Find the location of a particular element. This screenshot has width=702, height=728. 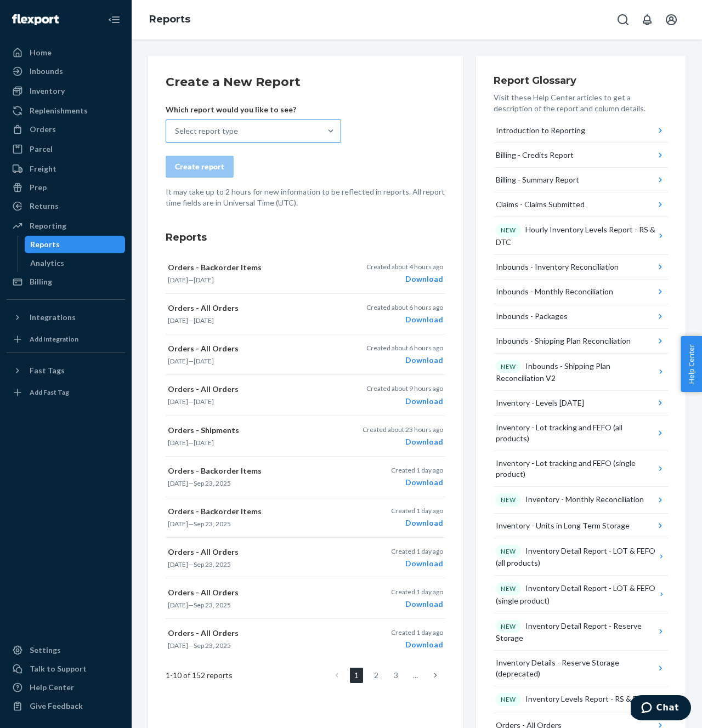

p: It may take up to 2 hours for new information to be reflected in reports. All report time fields ... is located at coordinates (305, 198).